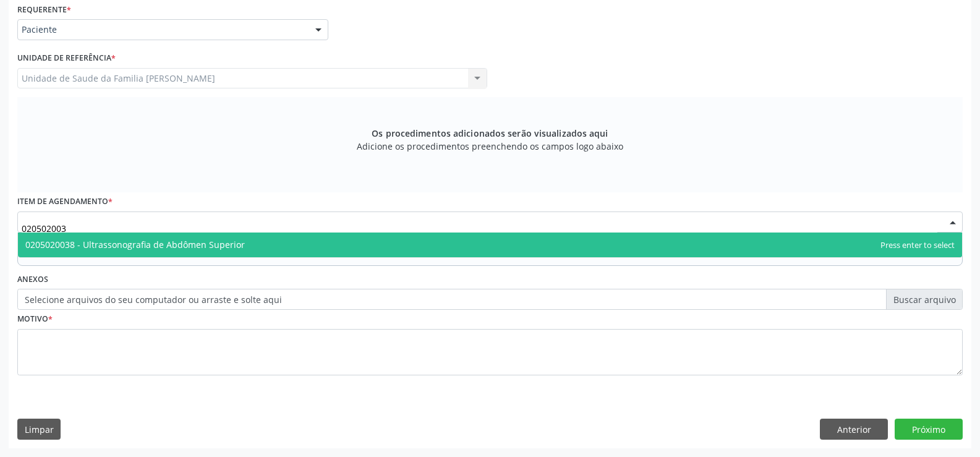 The height and width of the screenshot is (457, 980). I want to click on label: Anexos, so click(33, 279).